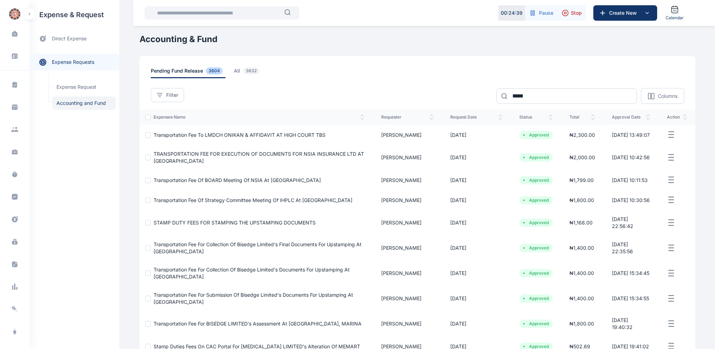 The image size is (715, 349). Describe the element at coordinates (625, 13) in the screenshot. I see `span: Create New` at that location.